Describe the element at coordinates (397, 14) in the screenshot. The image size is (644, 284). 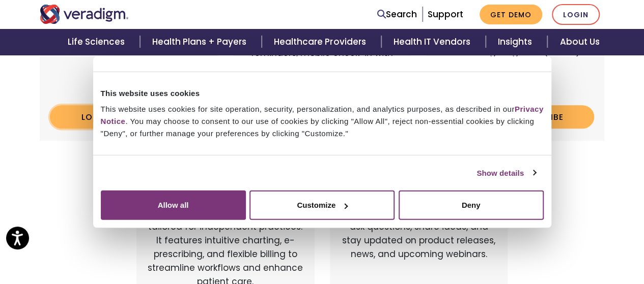
I see `a: Search` at that location.